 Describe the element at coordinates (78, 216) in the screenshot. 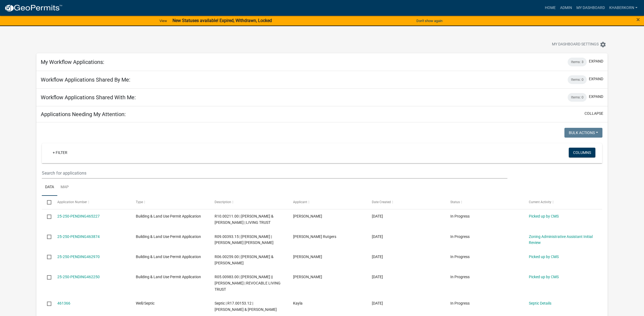

I see `a: 25-250-PENDING465227` at that location.